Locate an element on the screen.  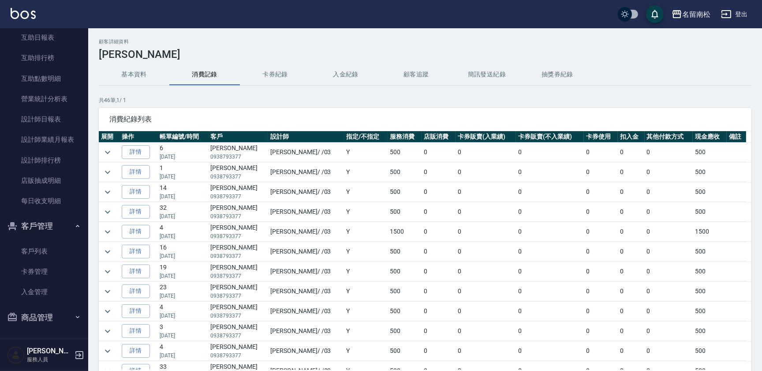
td: 1 is located at coordinates (183, 172).